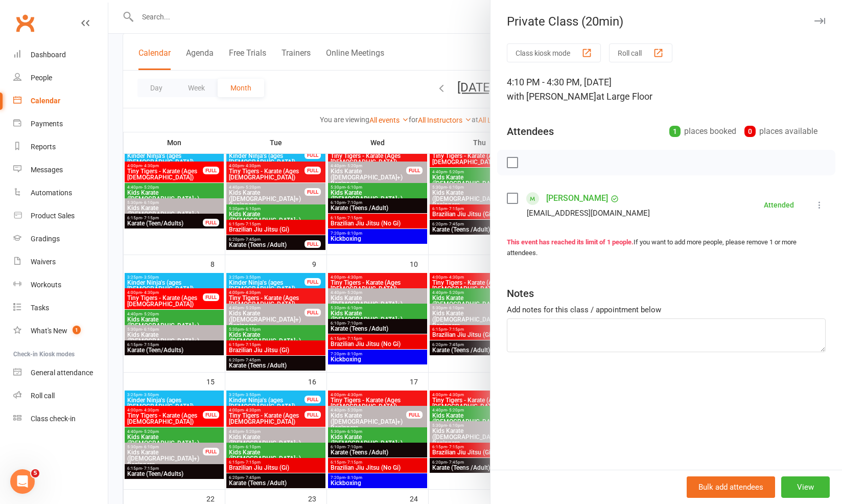 This screenshot has width=842, height=504. I want to click on a: Payments, so click(60, 124).